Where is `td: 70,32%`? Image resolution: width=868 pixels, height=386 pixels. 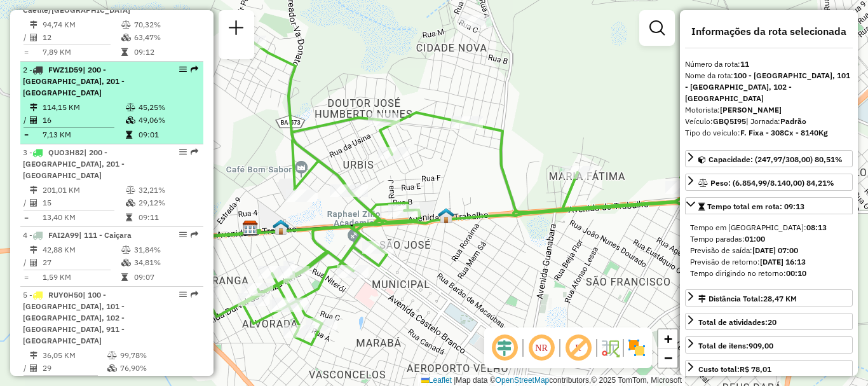
td: 70,32% is located at coordinates (165, 24).